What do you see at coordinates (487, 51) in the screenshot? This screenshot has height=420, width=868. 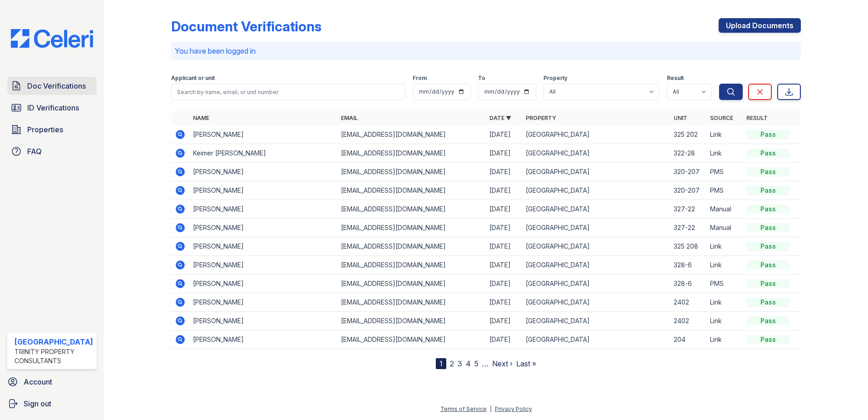 I see `p: You have been logged in` at bounding box center [487, 51].